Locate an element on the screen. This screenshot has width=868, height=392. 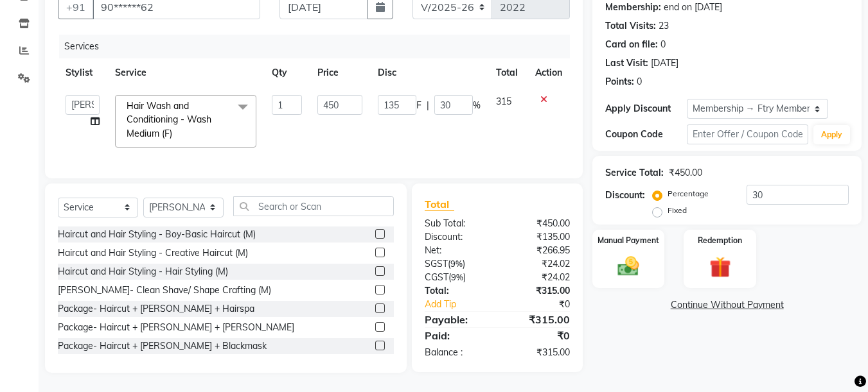
th: Qty is located at coordinates (288, 72).